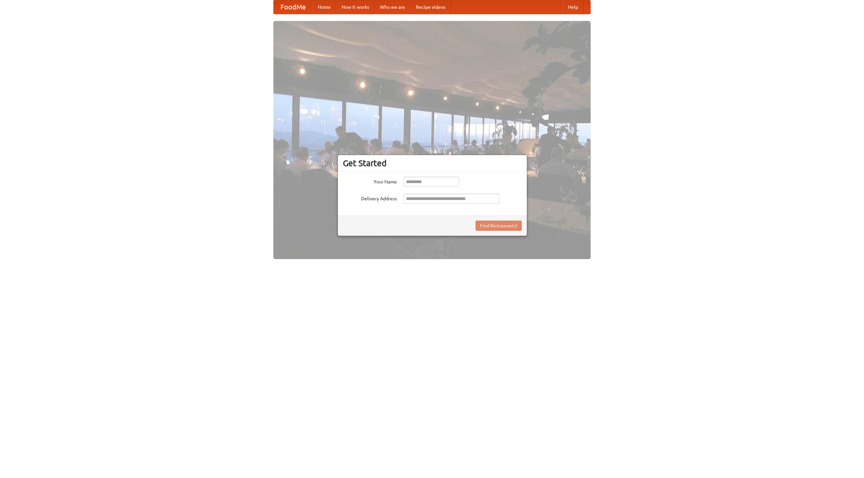  Describe the element at coordinates (432, 163) in the screenshot. I see `h3: Get Started` at that location.